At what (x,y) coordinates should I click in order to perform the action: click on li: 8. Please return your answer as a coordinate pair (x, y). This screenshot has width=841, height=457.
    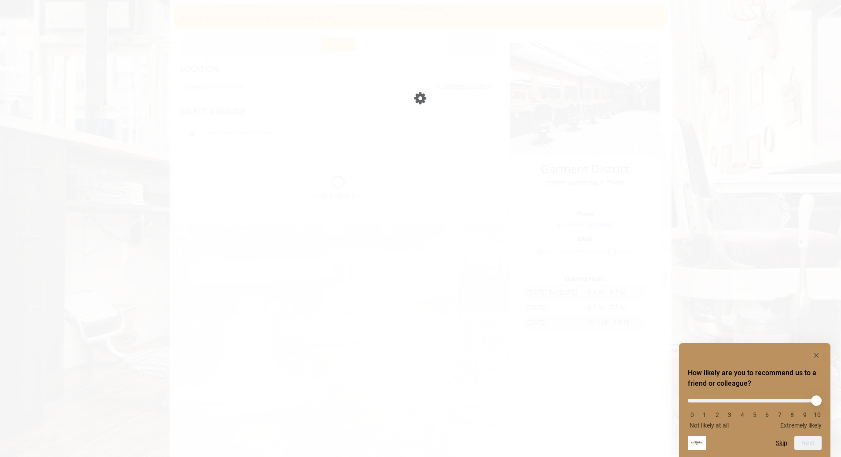
    Looking at the image, I should click on (792, 415).